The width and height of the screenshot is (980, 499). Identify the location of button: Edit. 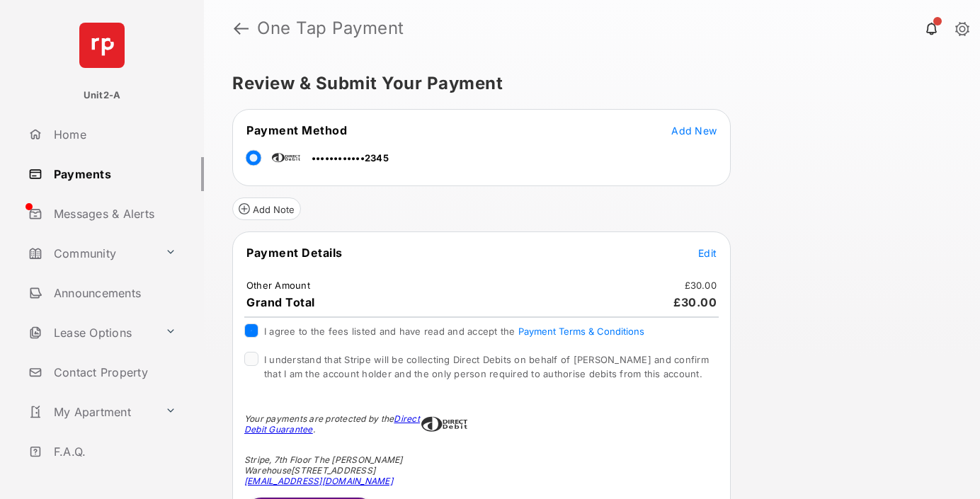
(708, 252).